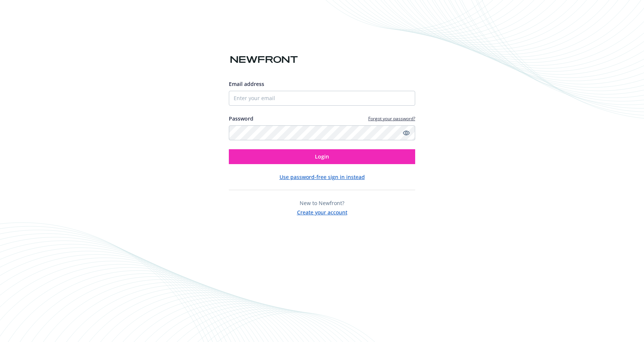 This screenshot has height=342, width=644. I want to click on button: Create your account, so click(322, 211).